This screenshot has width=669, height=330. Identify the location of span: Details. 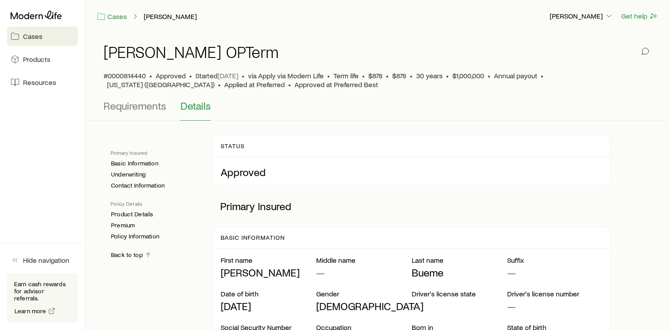
(196, 106).